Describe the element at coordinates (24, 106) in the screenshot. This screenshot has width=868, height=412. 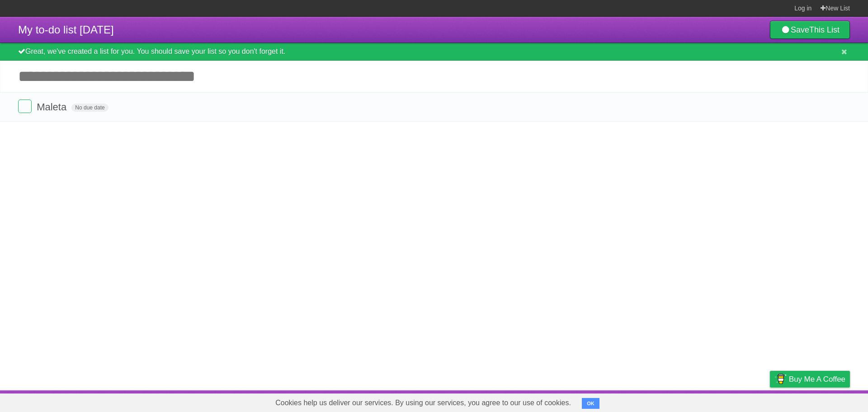
I see `label: Done` at that location.